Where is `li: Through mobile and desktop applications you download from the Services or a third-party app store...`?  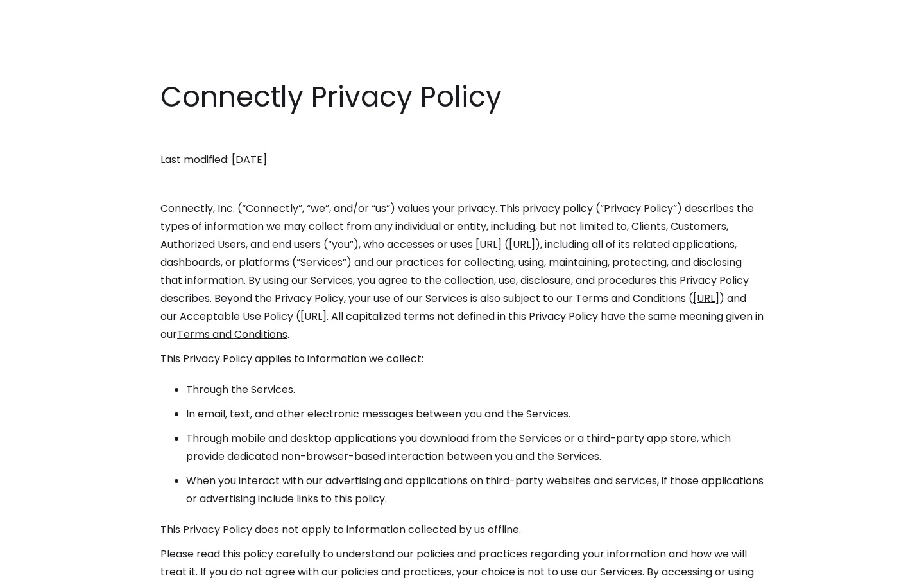
li: Through mobile and desktop applications you download from the Services or a third-party app store... is located at coordinates (475, 448).